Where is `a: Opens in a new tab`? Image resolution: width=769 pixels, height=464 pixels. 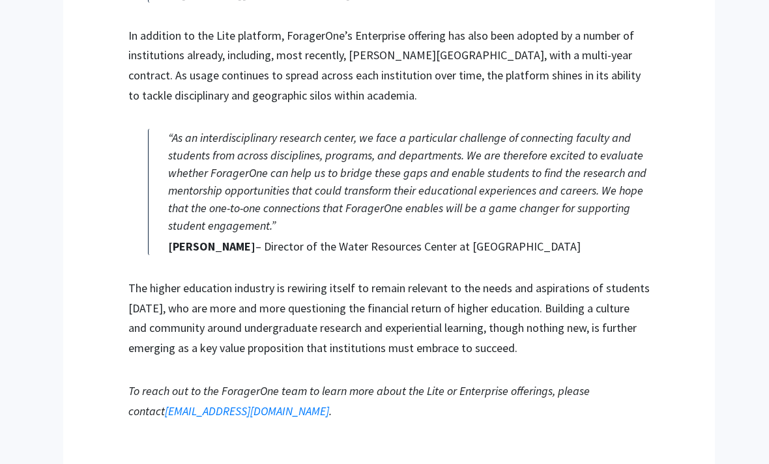
a: Opens in a new tab is located at coordinates (248, 412).